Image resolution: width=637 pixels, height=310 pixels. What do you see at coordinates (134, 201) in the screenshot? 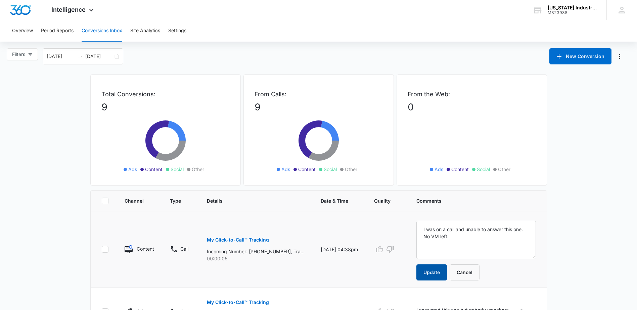
I see `span: Channel` at bounding box center [134, 201].